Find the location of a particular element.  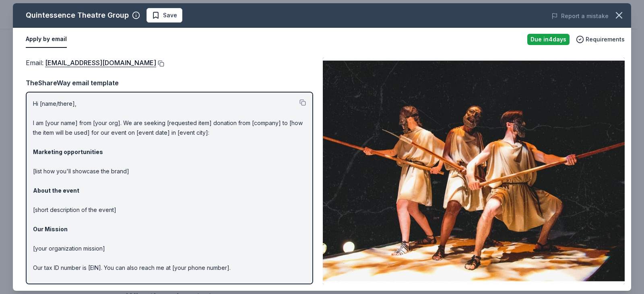

span: Email : is located at coordinates (91, 63).